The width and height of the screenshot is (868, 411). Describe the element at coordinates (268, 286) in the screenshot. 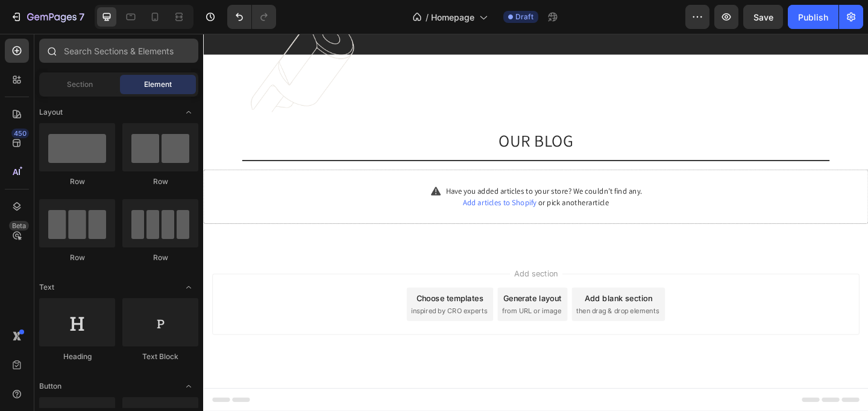

I see `div: Choose templates` at that location.